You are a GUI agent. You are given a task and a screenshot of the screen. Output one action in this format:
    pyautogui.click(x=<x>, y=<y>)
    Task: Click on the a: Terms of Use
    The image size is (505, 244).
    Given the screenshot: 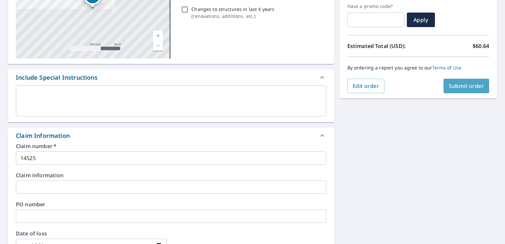 What is the action you would take?
    pyautogui.click(x=447, y=67)
    